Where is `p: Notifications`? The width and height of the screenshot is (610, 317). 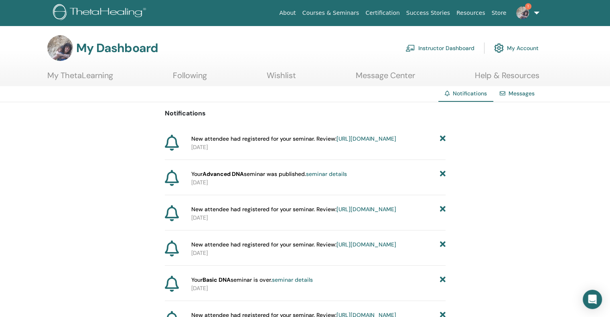 p: Notifications is located at coordinates (305, 113).